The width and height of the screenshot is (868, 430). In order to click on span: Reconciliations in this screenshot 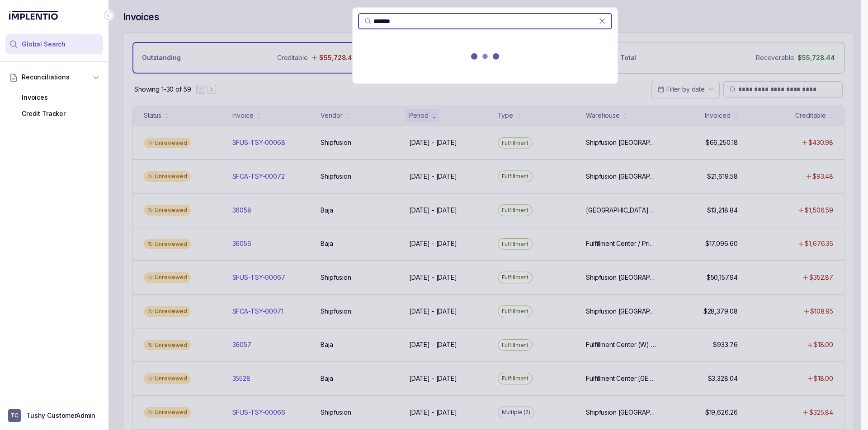, I will do `click(45, 77)`.